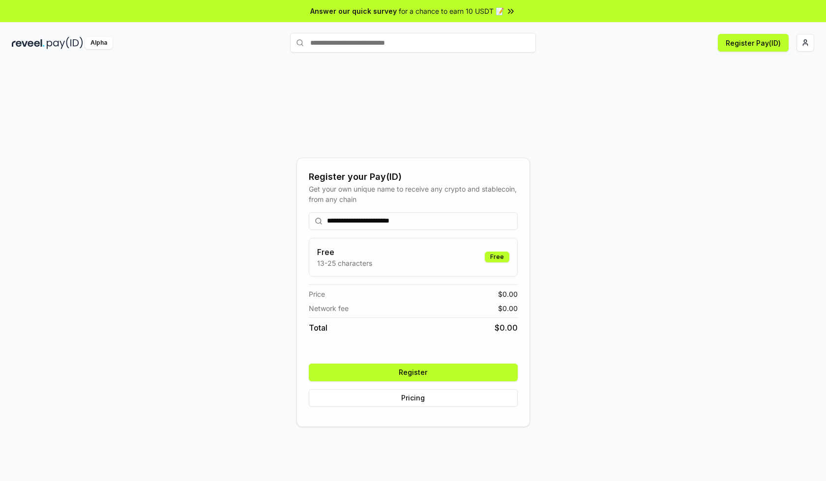 Image resolution: width=826 pixels, height=481 pixels. I want to click on div: Register your Pay(ID), so click(413, 177).